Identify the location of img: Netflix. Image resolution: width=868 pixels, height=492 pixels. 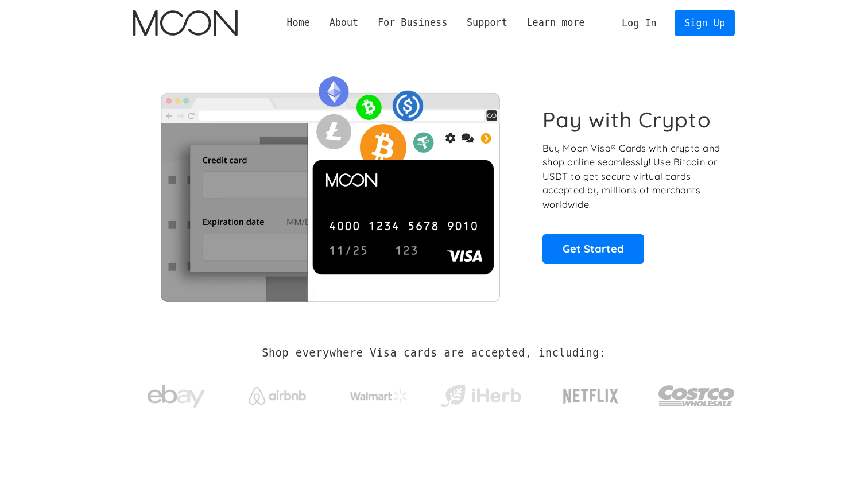
(591, 396).